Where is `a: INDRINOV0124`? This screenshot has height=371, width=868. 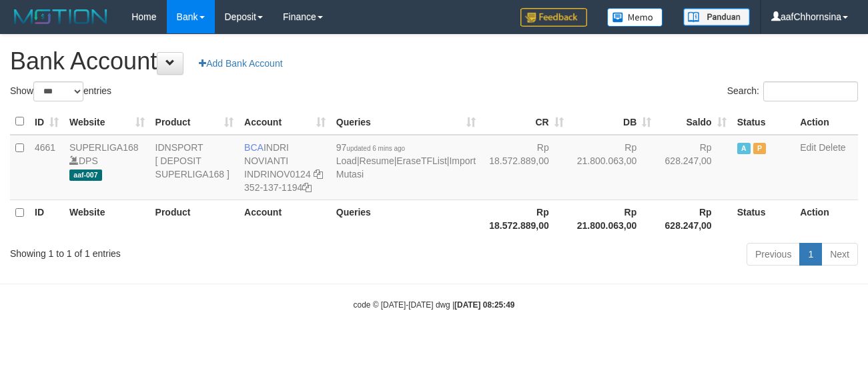
a: INDRINOV0124 is located at coordinates (278, 174).